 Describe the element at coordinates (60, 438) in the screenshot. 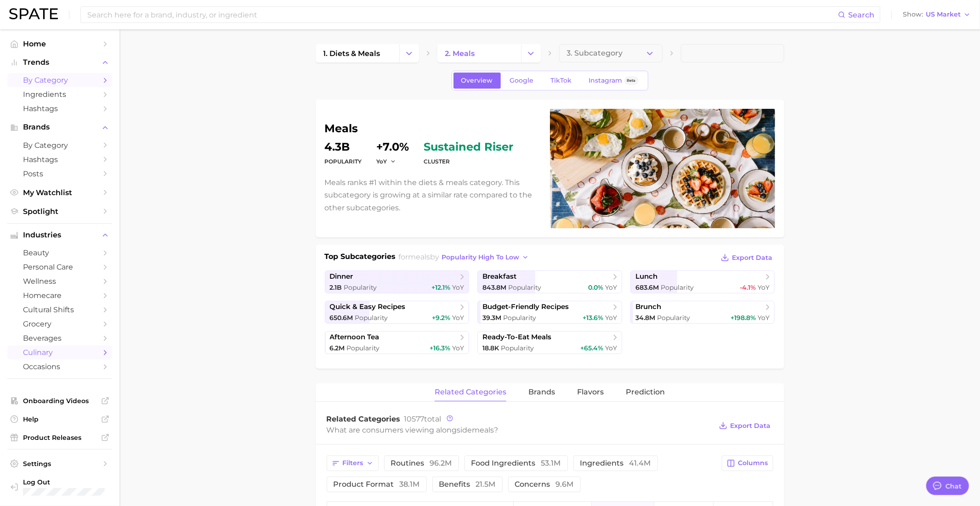

I see `a: Product Releases` at that location.